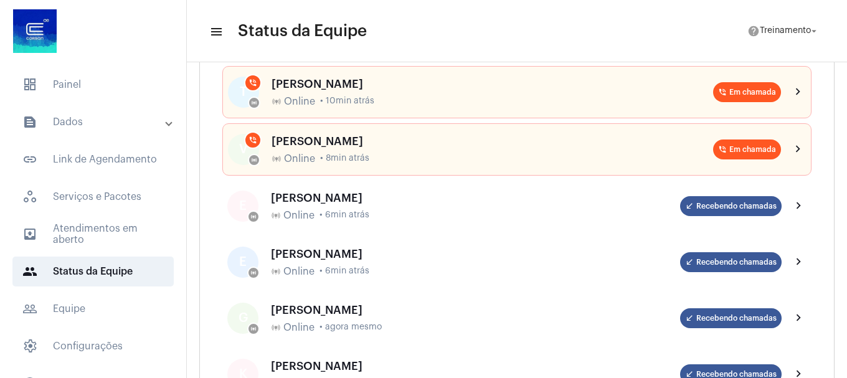 The width and height of the screenshot is (847, 378). What do you see at coordinates (243, 149) in the screenshot?
I see `div: V` at bounding box center [243, 149].